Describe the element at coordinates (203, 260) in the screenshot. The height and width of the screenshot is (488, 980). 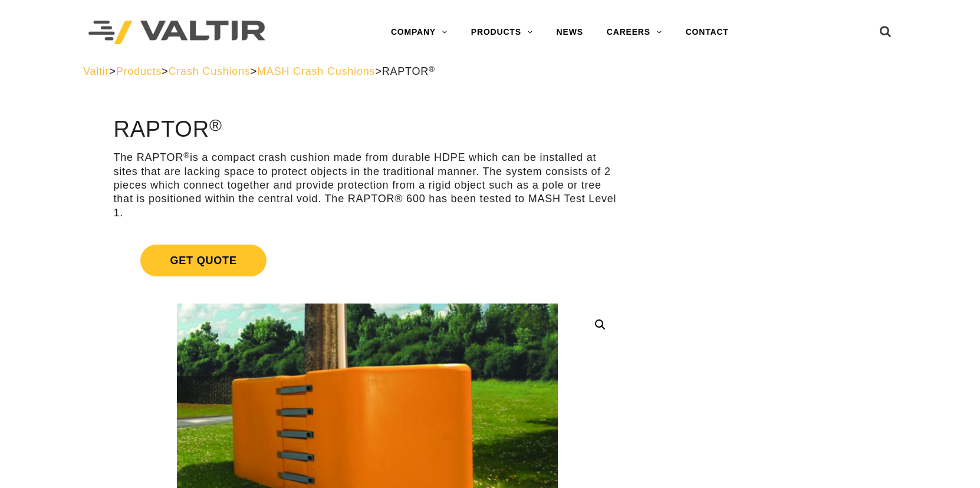
I see `span: Get Quote` at that location.